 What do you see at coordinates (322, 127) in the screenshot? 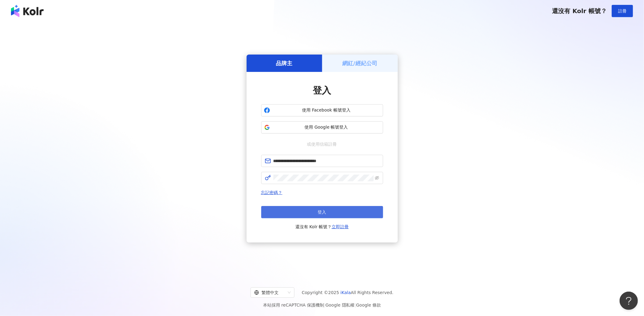
I see `button: 使用 Google 帳號登入` at bounding box center [322, 127].